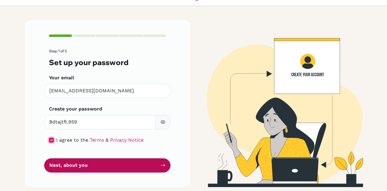 The height and width of the screenshot is (191, 387). I want to click on span: Step 1 of 5, so click(58, 51).